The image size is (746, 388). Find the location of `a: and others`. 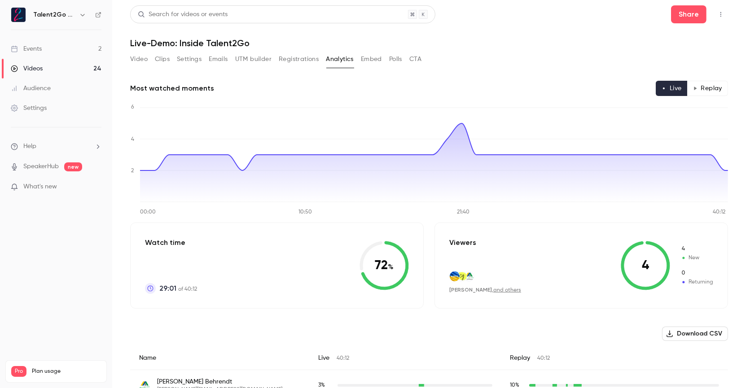

a: and others is located at coordinates (507, 290).